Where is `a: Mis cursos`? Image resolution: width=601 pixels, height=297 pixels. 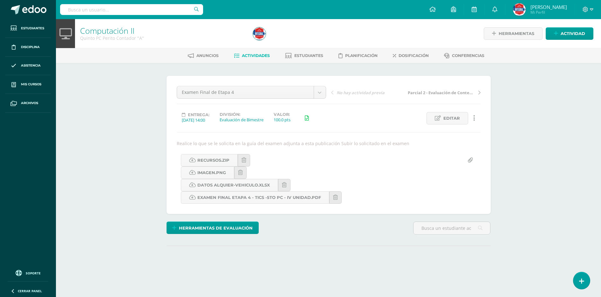
a: Mis cursos is located at coordinates (28, 84).